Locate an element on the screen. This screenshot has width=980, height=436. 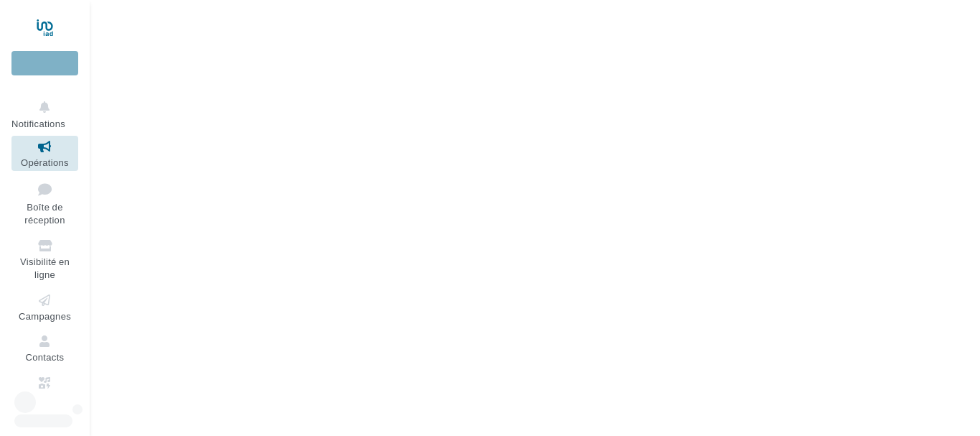
a: Contacts is located at coordinates (45, 348).